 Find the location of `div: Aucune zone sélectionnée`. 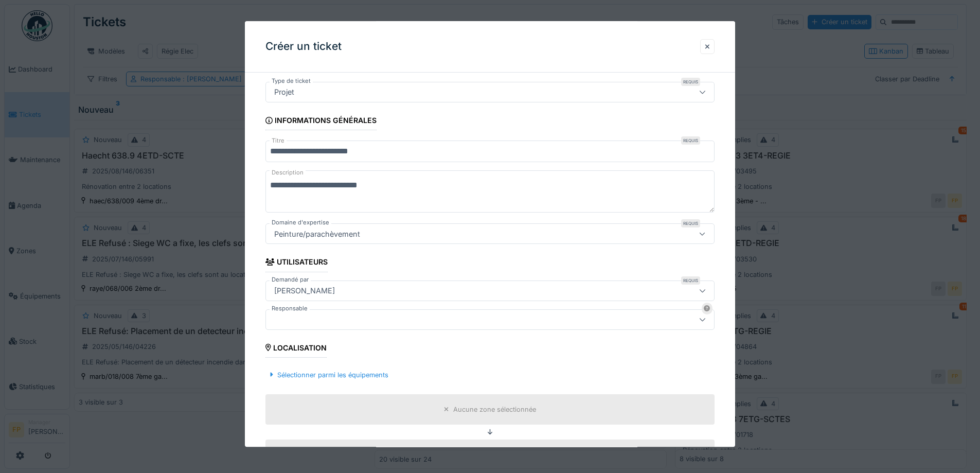

div: Aucune zone sélectionnée is located at coordinates (495, 410).